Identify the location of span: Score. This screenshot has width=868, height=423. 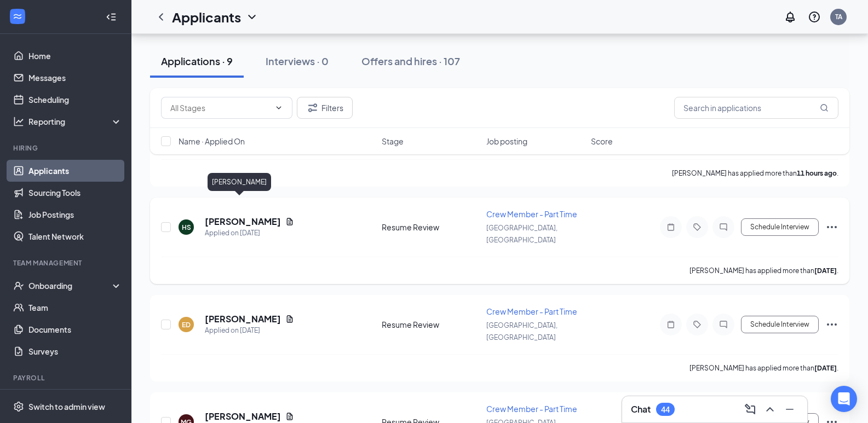
(602, 141).